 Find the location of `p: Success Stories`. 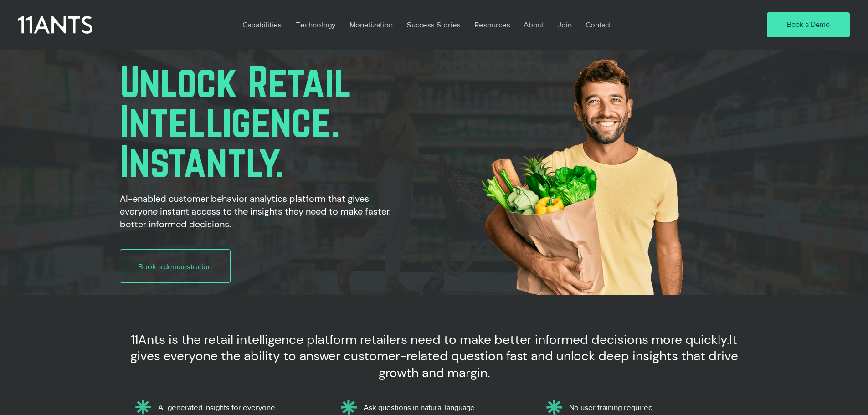

p: Success Stories is located at coordinates (433, 24).